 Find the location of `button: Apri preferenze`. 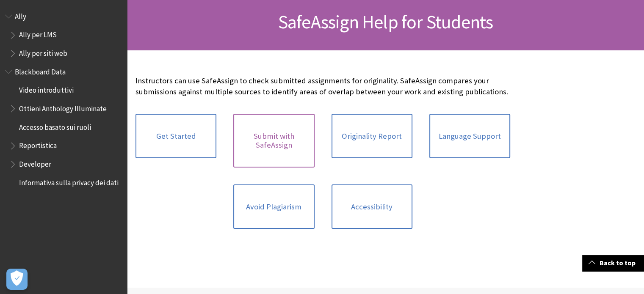

button: Apri preferenze is located at coordinates (17, 279).